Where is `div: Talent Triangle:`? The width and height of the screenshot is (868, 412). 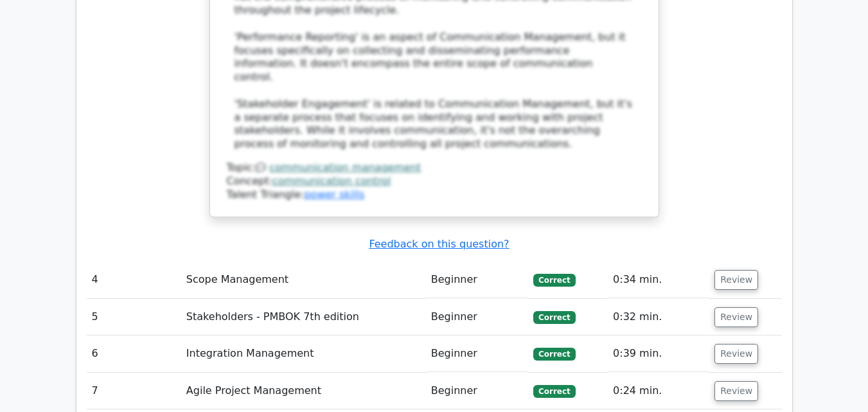 div: Talent Triangle: is located at coordinates (434, 181).